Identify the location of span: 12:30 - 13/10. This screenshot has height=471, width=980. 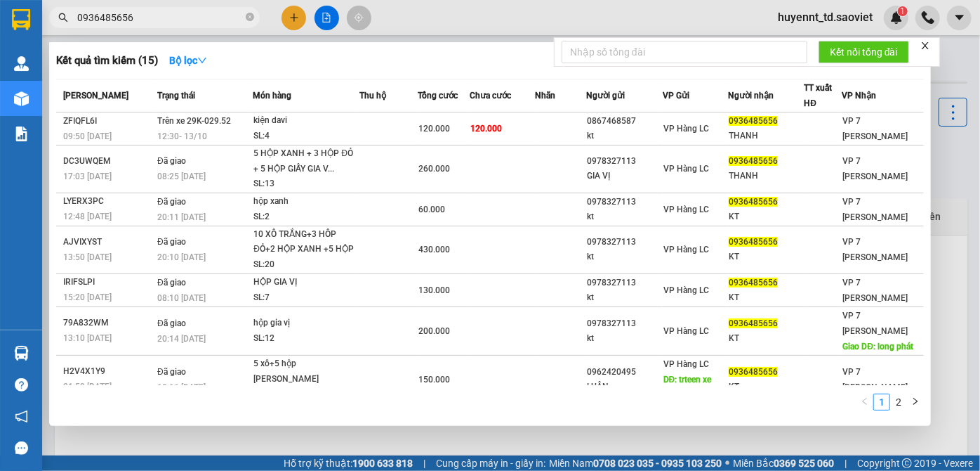
(182, 136).